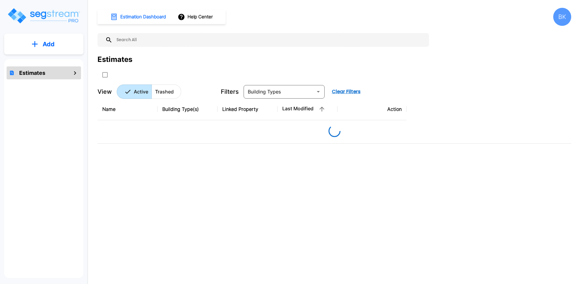 This screenshot has width=576, height=284. Describe the element at coordinates (139, 17) in the screenshot. I see `button: Estimation Dashboard` at that location.